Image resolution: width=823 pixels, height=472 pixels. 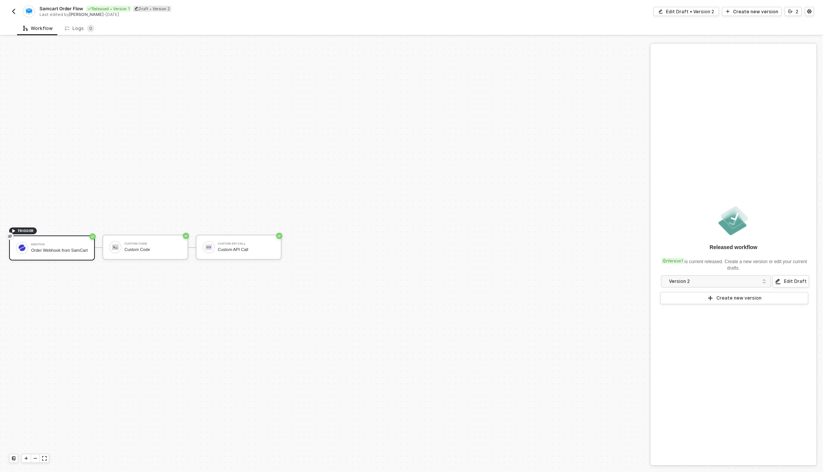 What do you see at coordinates (10, 236) in the screenshot?
I see `span: eye-invisible` at bounding box center [10, 236].